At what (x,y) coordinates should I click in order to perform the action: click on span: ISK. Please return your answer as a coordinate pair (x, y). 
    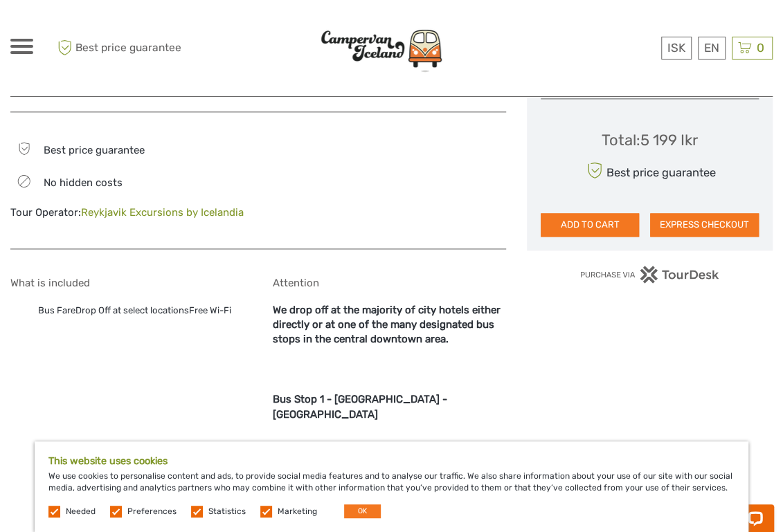
    Looking at the image, I should click on (676, 48).